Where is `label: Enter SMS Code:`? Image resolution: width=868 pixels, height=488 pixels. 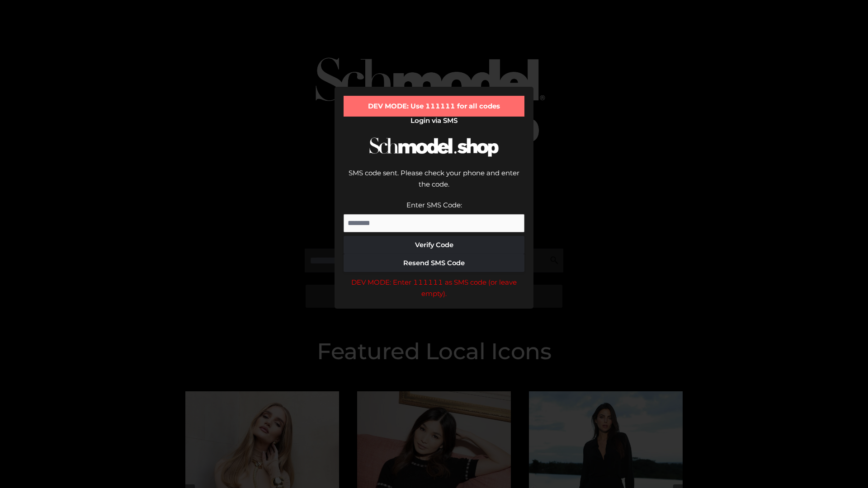
label: Enter SMS Code: is located at coordinates (434, 204).